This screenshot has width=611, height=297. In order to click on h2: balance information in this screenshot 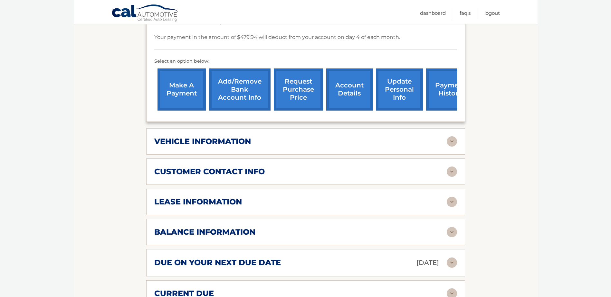, I will do `click(205, 232)`.